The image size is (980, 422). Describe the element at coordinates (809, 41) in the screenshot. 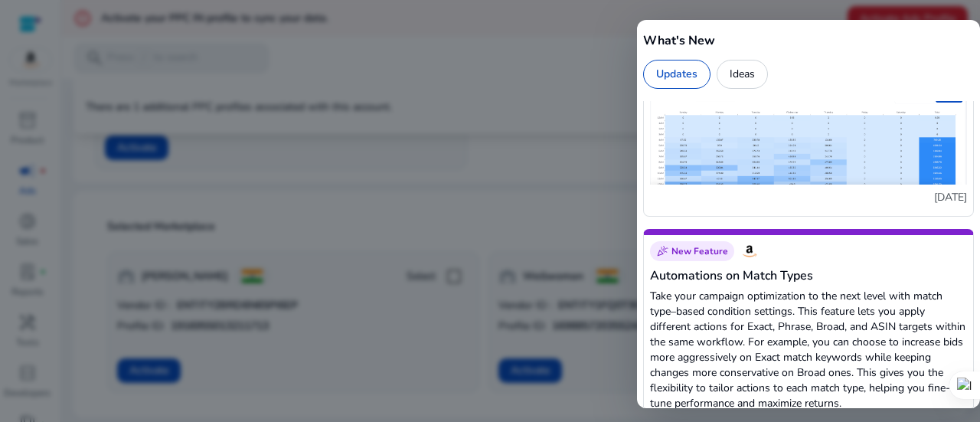

I see `h5: What's New` at that location.